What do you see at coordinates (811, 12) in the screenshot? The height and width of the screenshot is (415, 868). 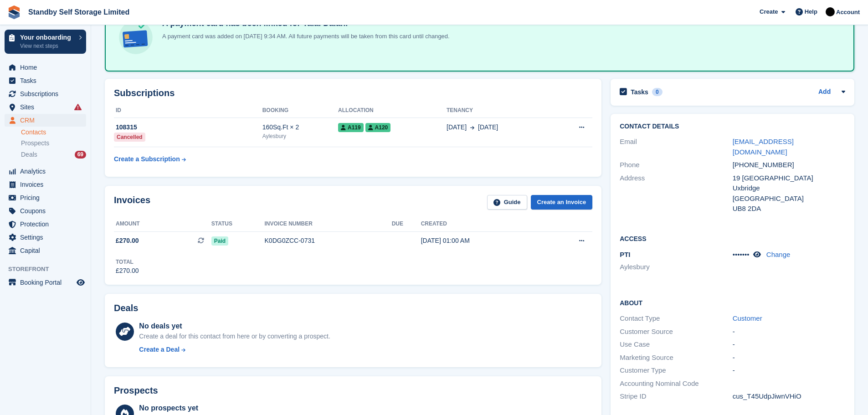 I see `span: Help` at bounding box center [811, 12].